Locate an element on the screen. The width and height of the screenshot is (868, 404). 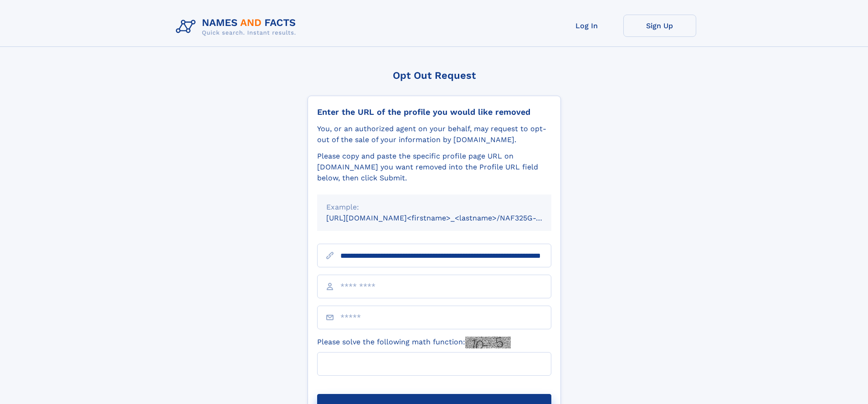
label: Please solve the following math function: is located at coordinates (414, 343).